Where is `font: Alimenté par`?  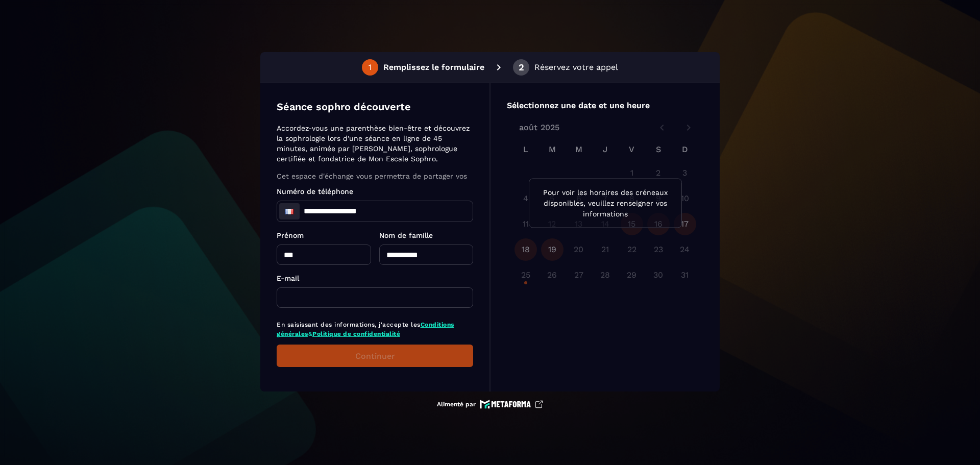 font: Alimenté par is located at coordinates (457, 405).